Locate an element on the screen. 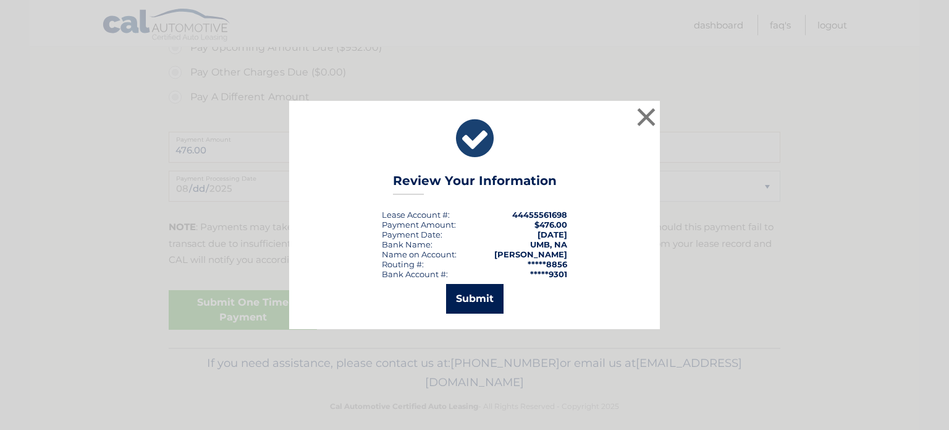  strong: 44455561698 is located at coordinates (540, 215).